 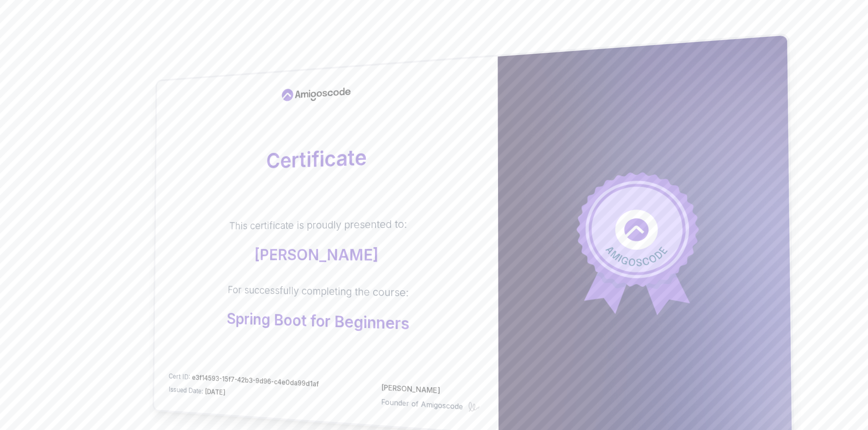 I want to click on p: For successfully completing the course:, so click(x=318, y=292).